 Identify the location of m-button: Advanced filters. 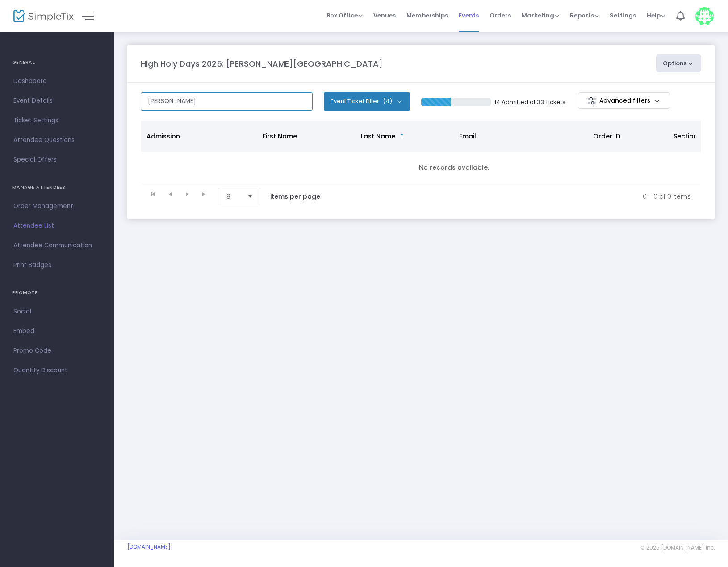
(624, 101).